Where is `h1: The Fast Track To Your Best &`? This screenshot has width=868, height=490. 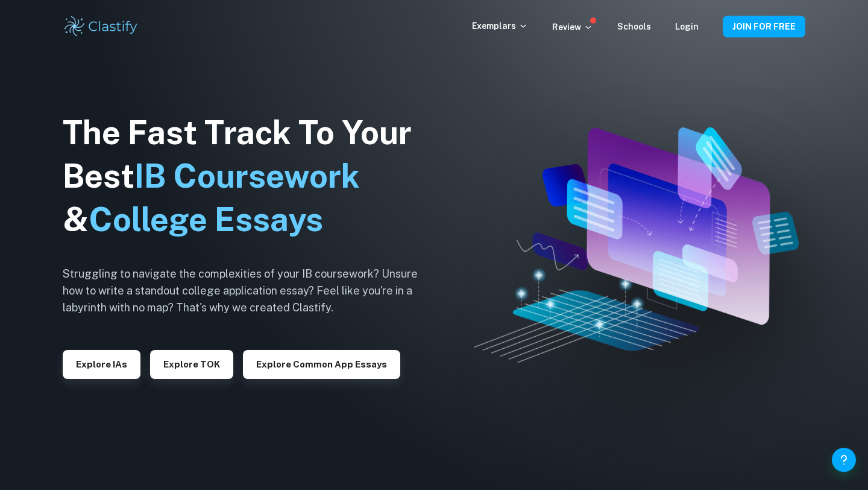
h1: The Fast Track To Your Best & is located at coordinates (250, 176).